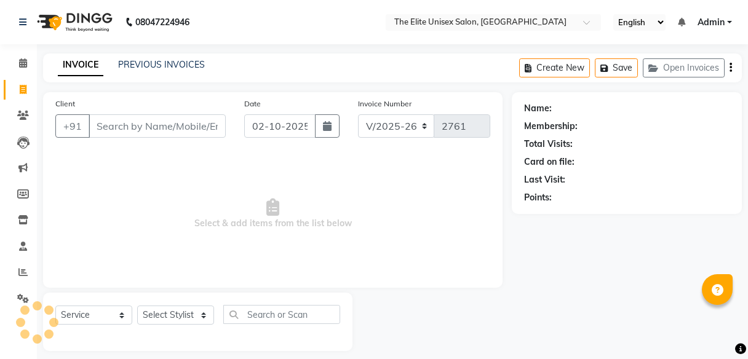 The image size is (748, 359). I want to click on div: Name:, so click(537, 108).